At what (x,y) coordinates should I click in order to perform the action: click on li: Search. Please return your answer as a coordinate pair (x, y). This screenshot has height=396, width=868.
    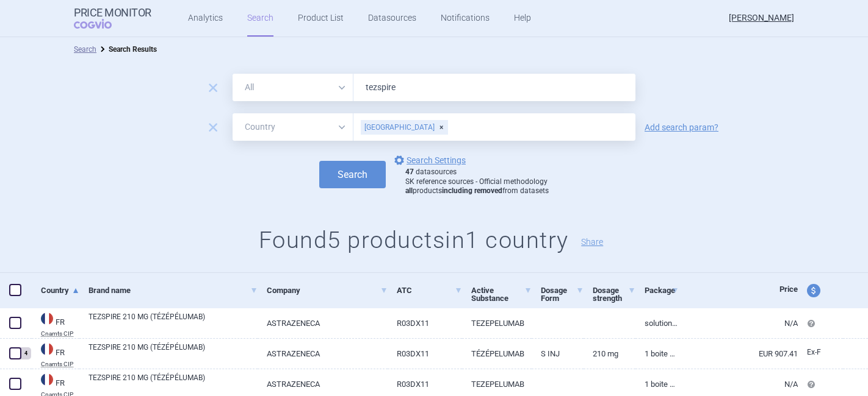
    Looking at the image, I should click on (85, 50).